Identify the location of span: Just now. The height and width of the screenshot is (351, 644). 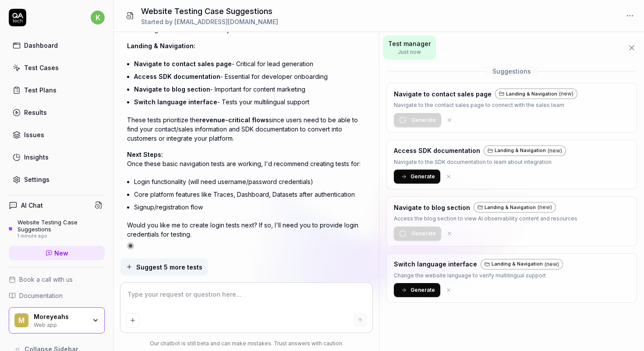
(409, 52).